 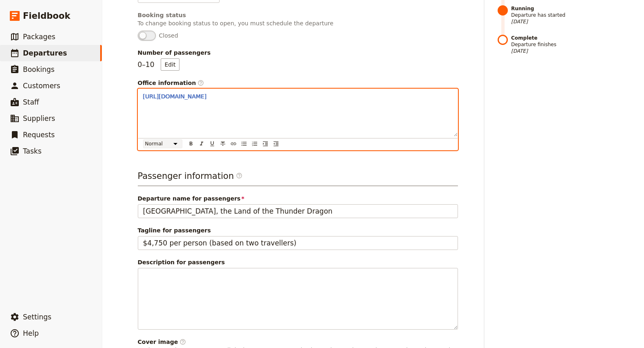 What do you see at coordinates (297, 231) in the screenshot?
I see `span: Tagline for passengers` at bounding box center [297, 231].